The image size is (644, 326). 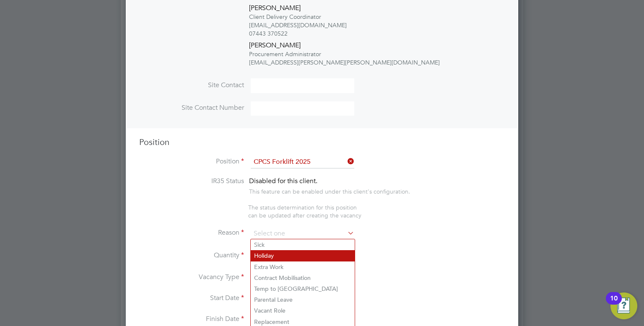 I want to click on li: Sick, so click(x=303, y=244).